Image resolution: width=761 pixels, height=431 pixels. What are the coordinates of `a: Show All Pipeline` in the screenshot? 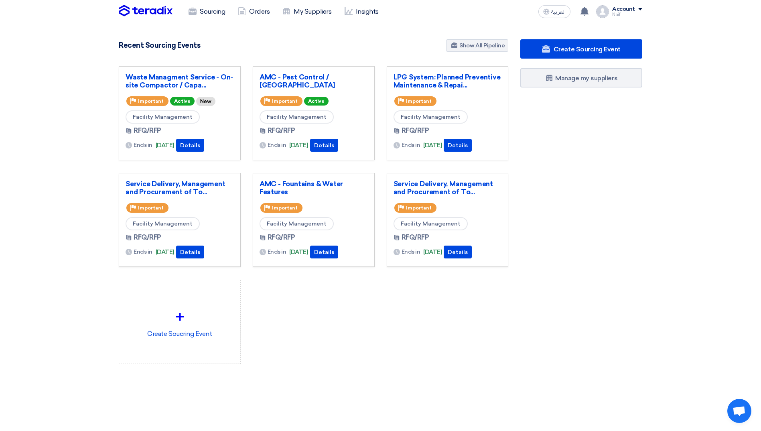 It's located at (477, 45).